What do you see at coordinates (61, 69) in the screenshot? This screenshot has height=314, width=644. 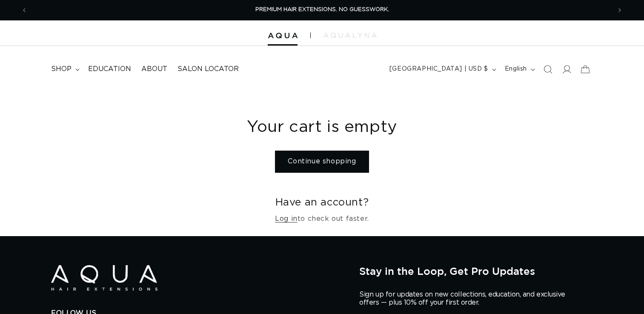 I see `span: shop` at bounding box center [61, 69].